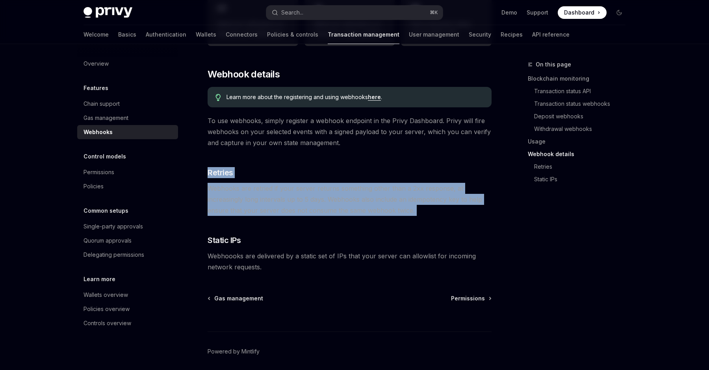 The width and height of the screenshot is (709, 370). I want to click on svg: Tip, so click(218, 98).